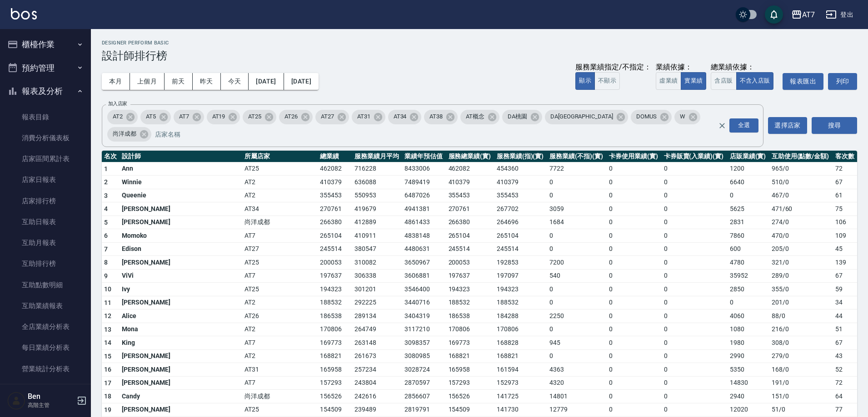 The image size is (868, 417). Describe the element at coordinates (471, 157) in the screenshot. I see `th: 服務總業績(實)` at that location.